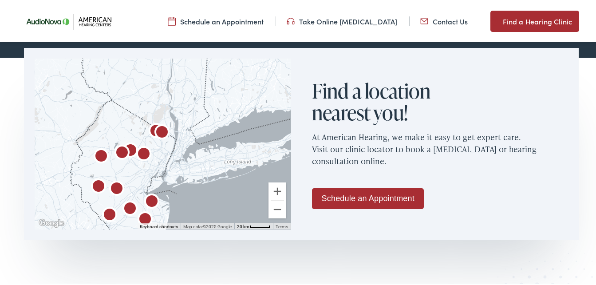  I want to click on button: Keyboard shortcuts, so click(159, 225).